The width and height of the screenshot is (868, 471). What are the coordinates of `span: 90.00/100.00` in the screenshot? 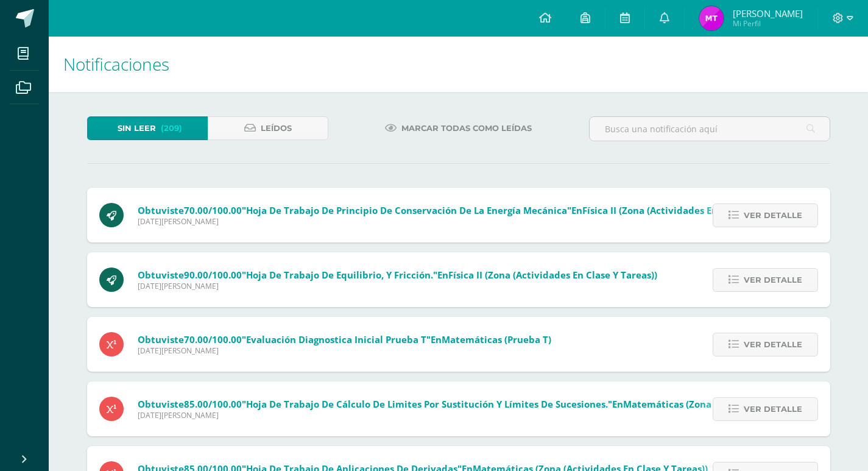 It's located at (213, 275).